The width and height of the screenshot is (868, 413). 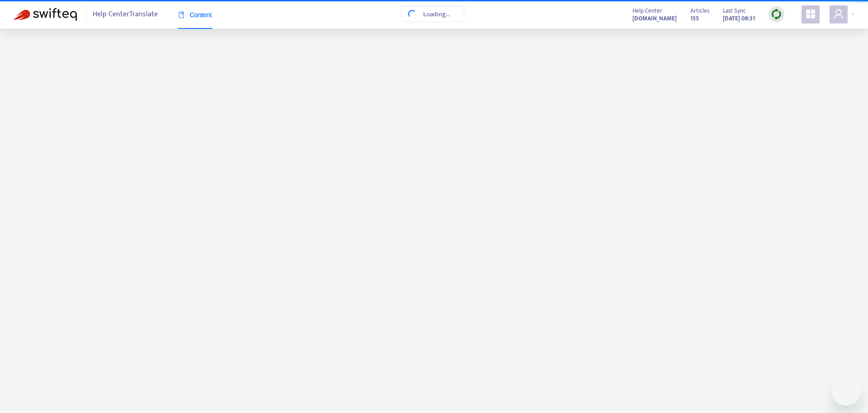 What do you see at coordinates (811, 14) in the screenshot?
I see `span: appstore` at bounding box center [811, 14].